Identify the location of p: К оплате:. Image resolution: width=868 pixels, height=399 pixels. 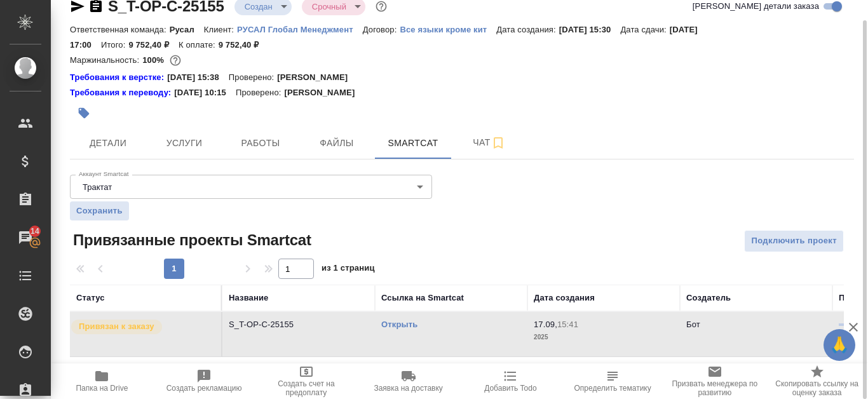
(198, 44).